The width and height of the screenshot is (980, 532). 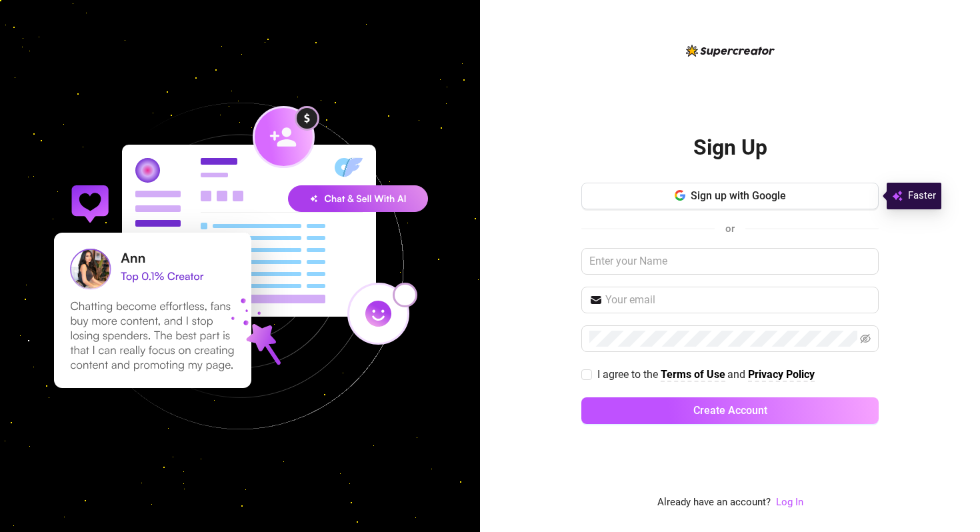 What do you see at coordinates (865, 339) in the screenshot?
I see `span: eye-invisible` at bounding box center [865, 339].